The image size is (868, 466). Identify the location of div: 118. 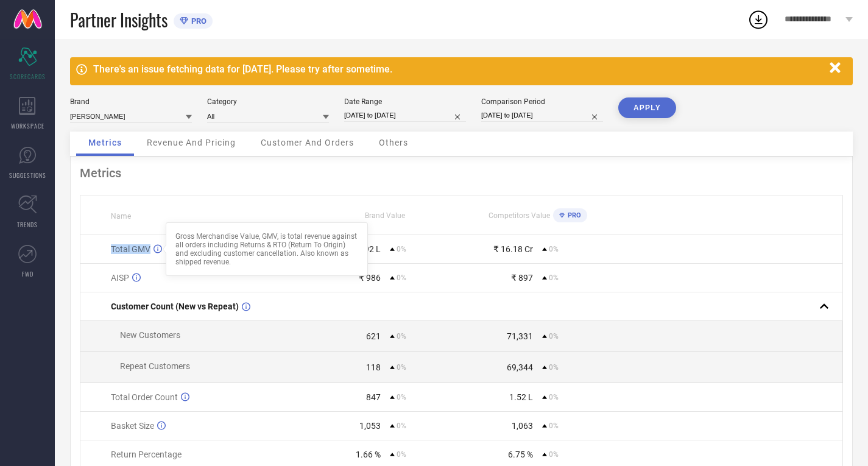
(374, 367).